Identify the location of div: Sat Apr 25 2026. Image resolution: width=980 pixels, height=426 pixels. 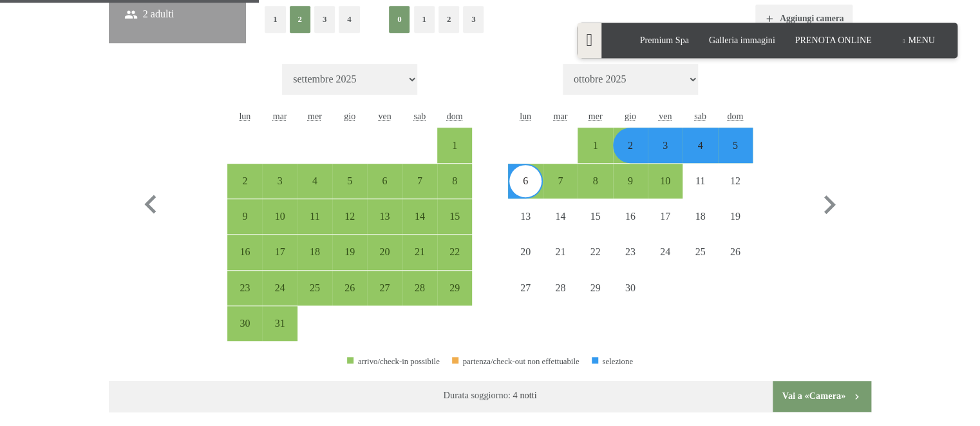
(700, 252).